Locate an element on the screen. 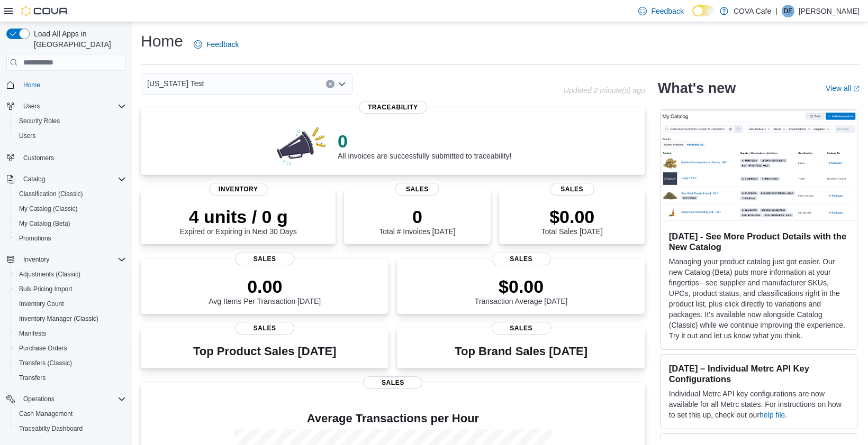 This screenshot has height=445, width=868. div: All invoices are successfully submitted to traceability! is located at coordinates (424, 145).